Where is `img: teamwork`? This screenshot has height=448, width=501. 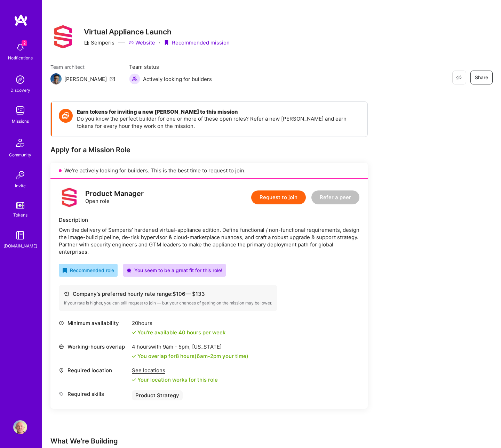 img: teamwork is located at coordinates (21, 111).